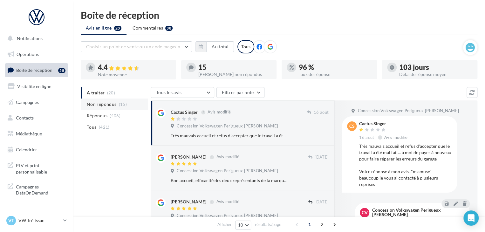 The width and height of the screenshot is (485, 232). What do you see at coordinates (123, 104) in the screenshot?
I see `span: (15)` at bounding box center [123, 104].